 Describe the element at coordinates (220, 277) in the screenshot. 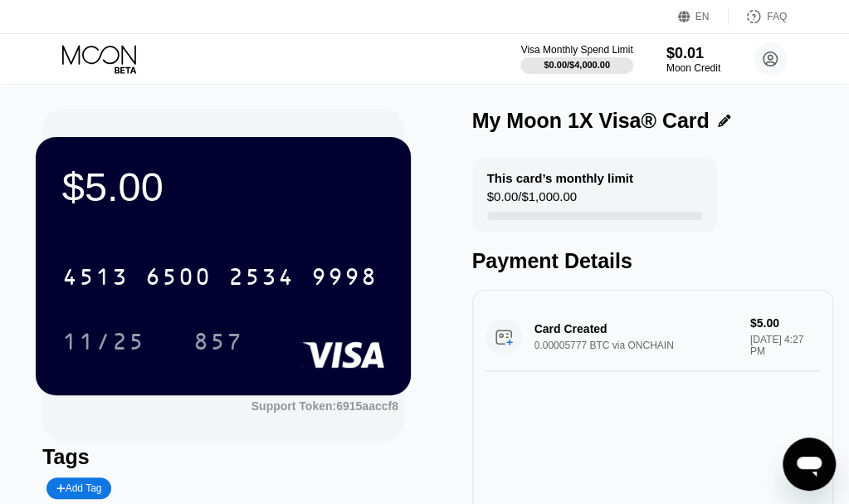

I see `div: 4513650025349998` at that location.